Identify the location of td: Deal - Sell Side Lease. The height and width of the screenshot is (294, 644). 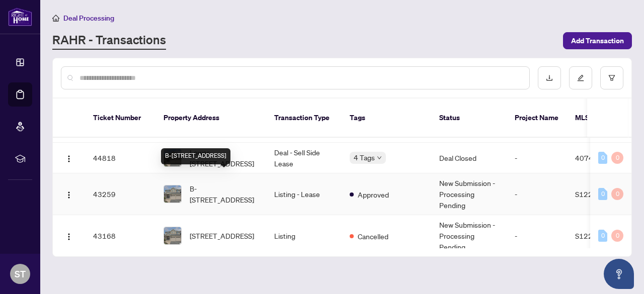
(304, 158).